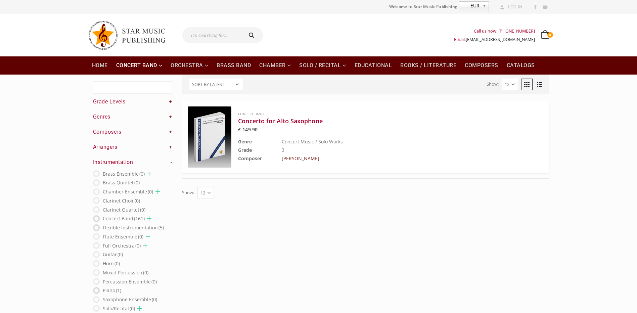 The height and width of the screenshot is (313, 637). Describe the element at coordinates (130, 299) in the screenshot. I see `label: Saxophone Ensemble` at that location.